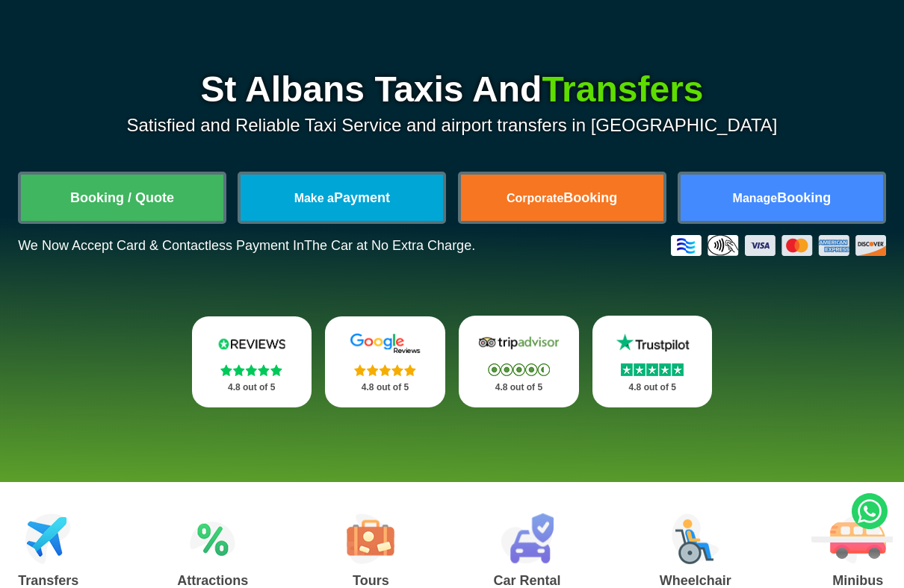  Describe the element at coordinates (341, 198) in the screenshot. I see `a: Make aPayment` at that location.